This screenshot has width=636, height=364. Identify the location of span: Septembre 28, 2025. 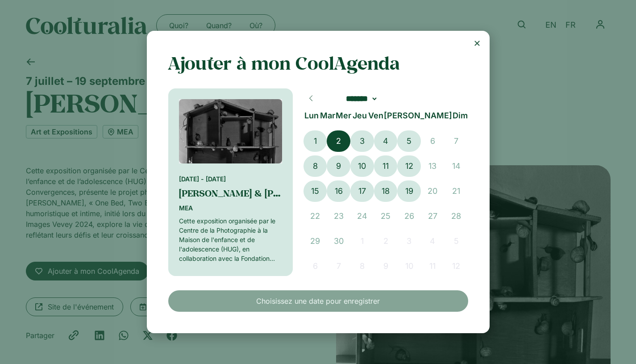
(457, 216).